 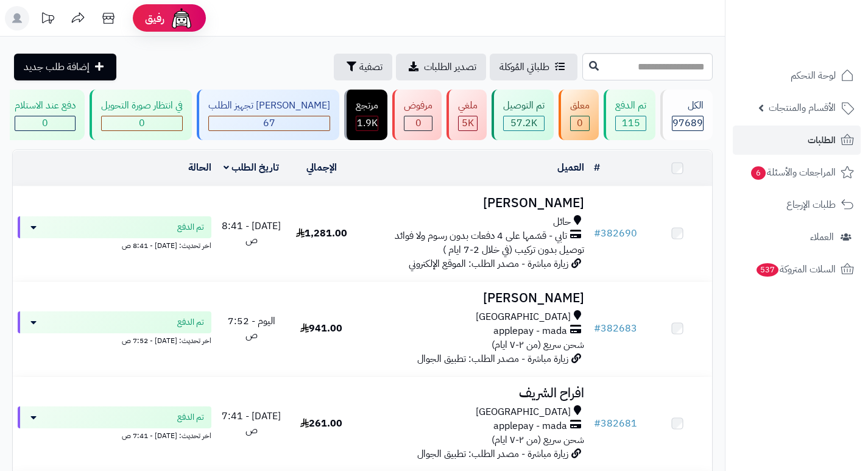 I want to click on span: إضافة طلب جديد, so click(x=56, y=67).